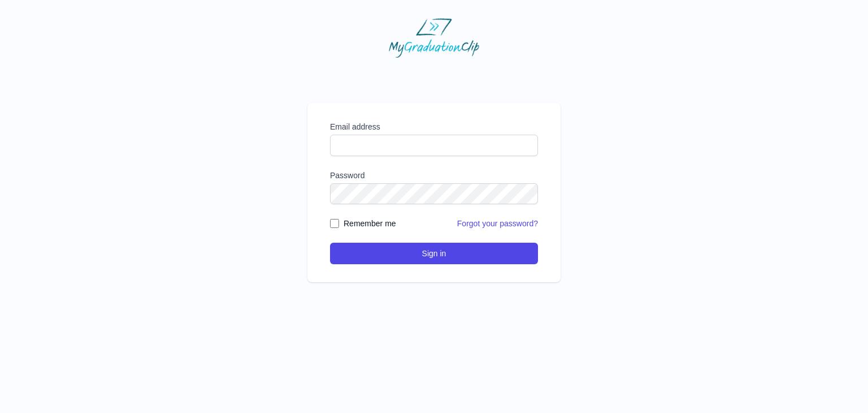  What do you see at coordinates (434, 38) in the screenshot?
I see `img: MyGraduationClip` at bounding box center [434, 38].